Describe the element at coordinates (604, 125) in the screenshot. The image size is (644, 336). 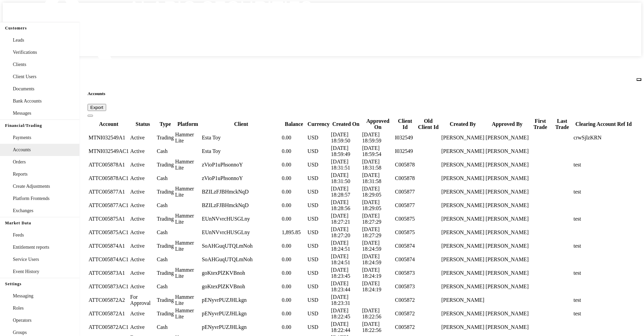
I see `th: Clearing Account Ref Id` at that location.